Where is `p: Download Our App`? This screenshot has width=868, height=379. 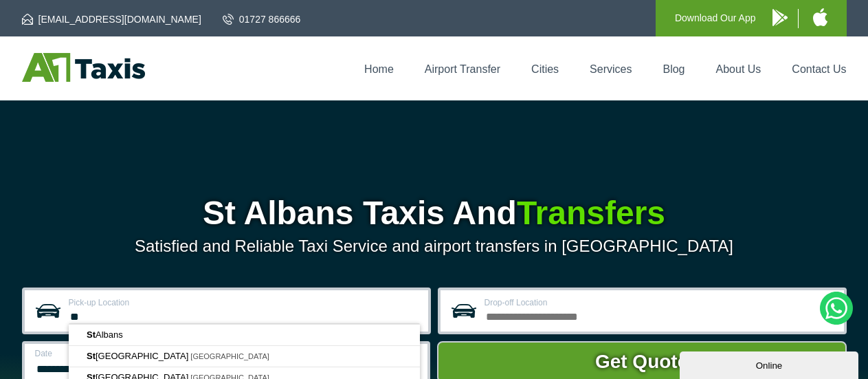 p: Download Our App is located at coordinates (716, 18).